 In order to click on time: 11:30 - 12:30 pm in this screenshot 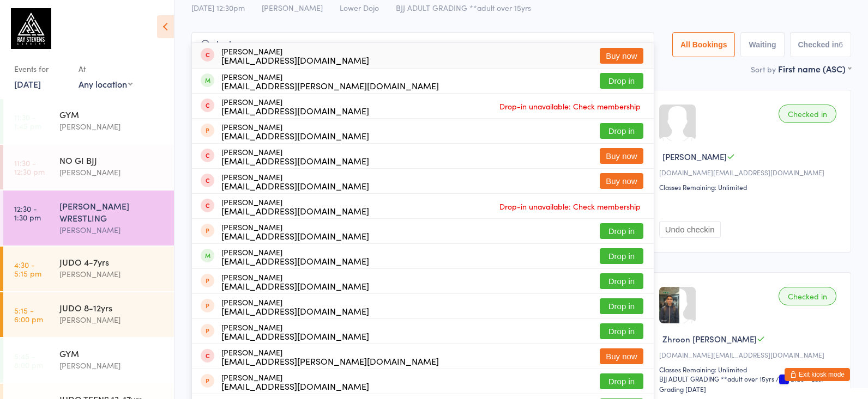, I will do `click(29, 167)`.